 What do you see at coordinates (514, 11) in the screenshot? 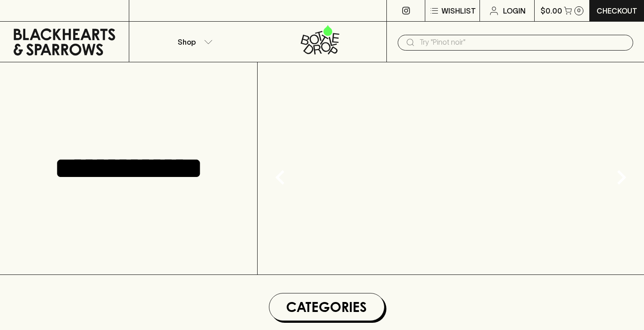
I see `p: Login` at bounding box center [514, 11].